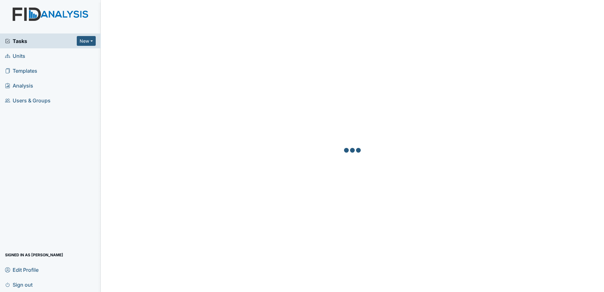  I want to click on span: Sign out, so click(19, 284).